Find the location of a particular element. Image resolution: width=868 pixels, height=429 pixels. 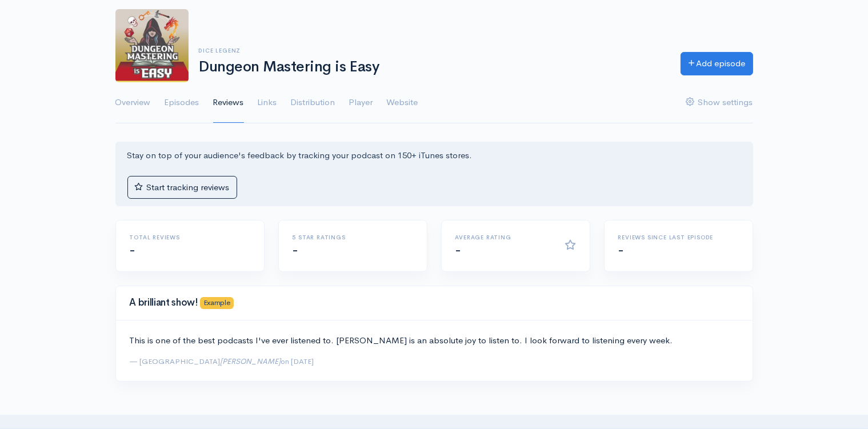

a: Distribution is located at coordinates (313, 103).